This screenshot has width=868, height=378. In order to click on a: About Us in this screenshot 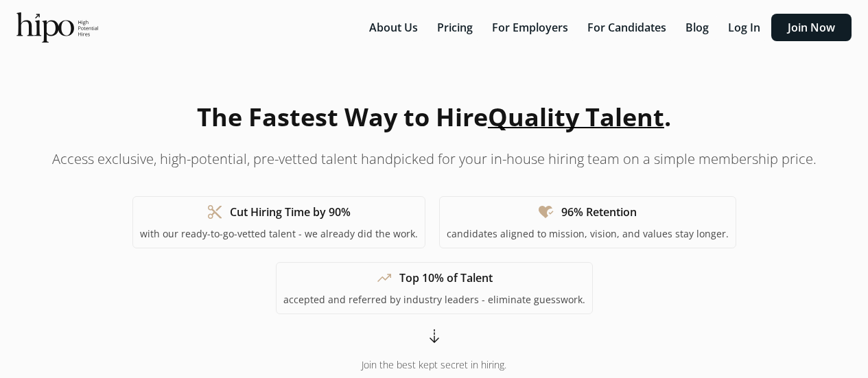, I will do `click(395, 27)`.